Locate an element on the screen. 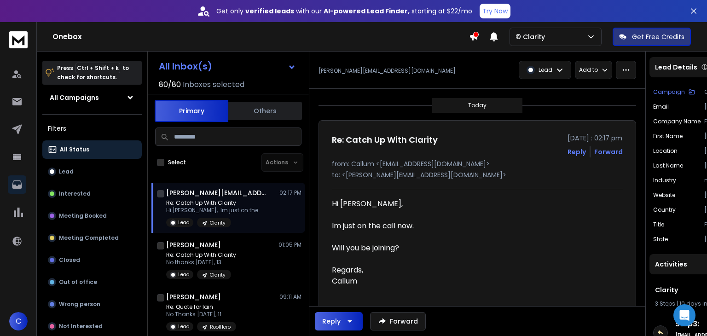 This screenshot has width=707, height=336. strong: verified leads is located at coordinates (270, 11).